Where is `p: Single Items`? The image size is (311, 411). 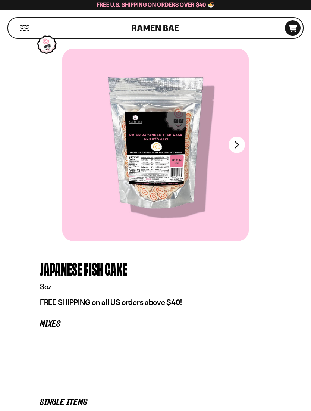
p: Single Items is located at coordinates (155, 402).